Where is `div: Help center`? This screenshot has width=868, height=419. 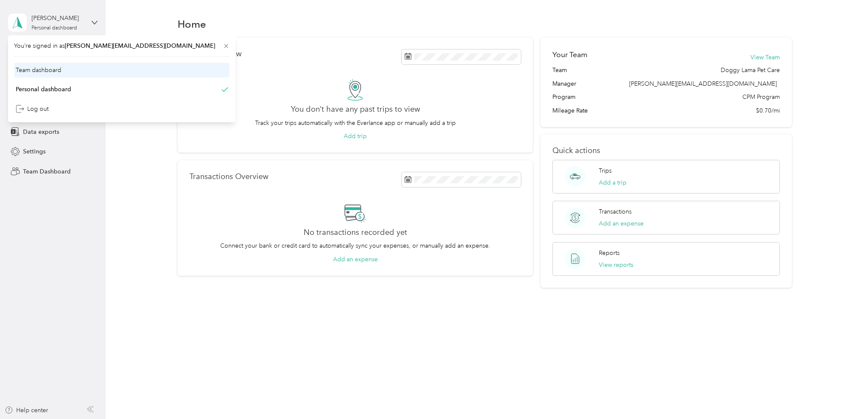
div: Help center is located at coordinates (27, 410).